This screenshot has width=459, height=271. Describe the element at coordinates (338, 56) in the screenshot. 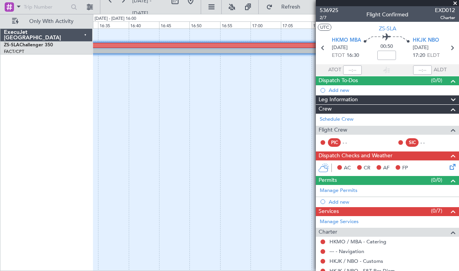

I see `span: ETOT` at that location.